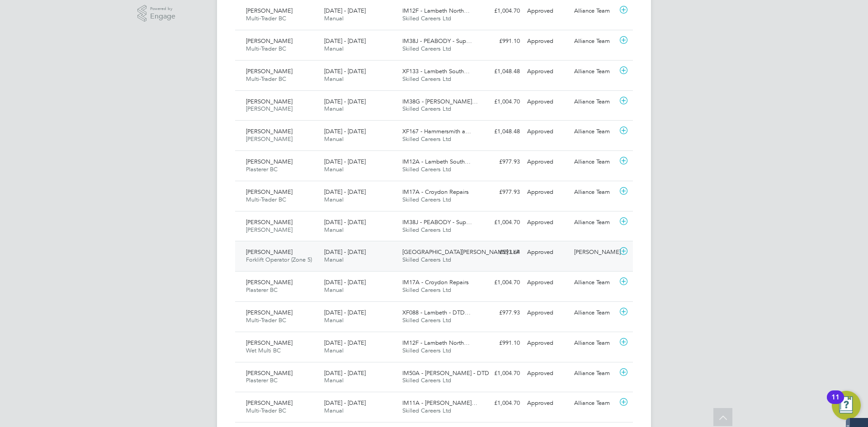  I want to click on span: XF133 - Lambeth South…, so click(436, 71).